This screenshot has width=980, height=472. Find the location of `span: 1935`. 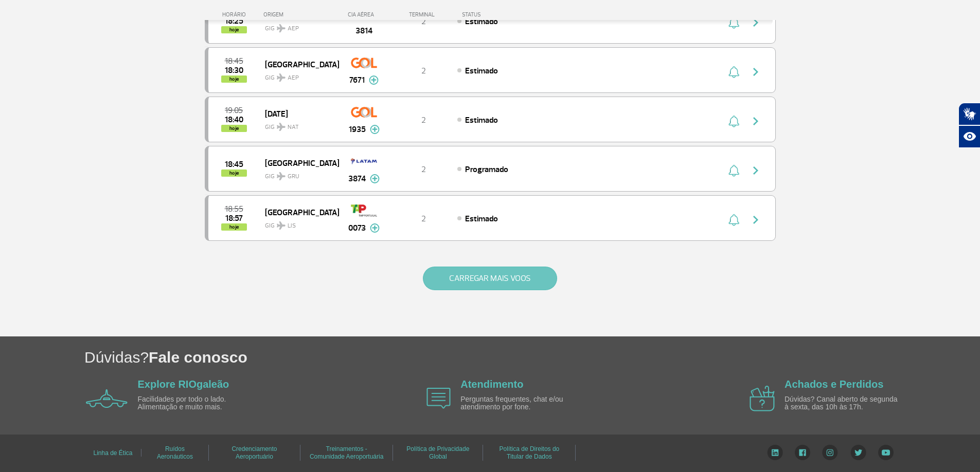

span: 1935 is located at coordinates (357, 130).